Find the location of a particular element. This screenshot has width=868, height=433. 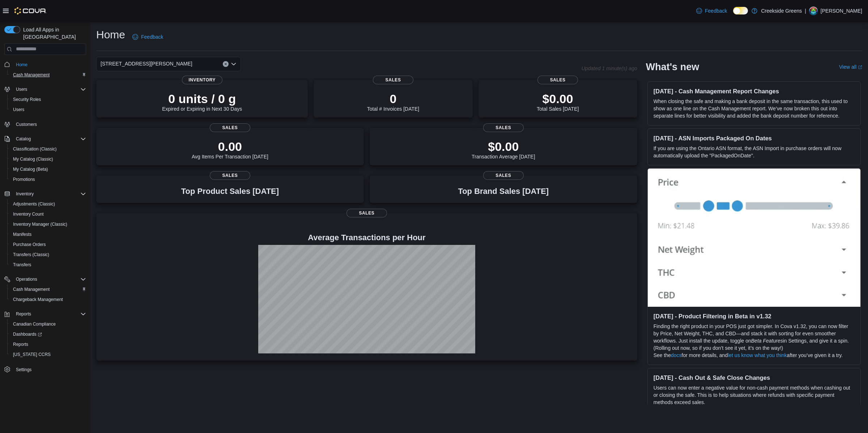

a: Inventory Manager (Classic) is located at coordinates (40, 224).